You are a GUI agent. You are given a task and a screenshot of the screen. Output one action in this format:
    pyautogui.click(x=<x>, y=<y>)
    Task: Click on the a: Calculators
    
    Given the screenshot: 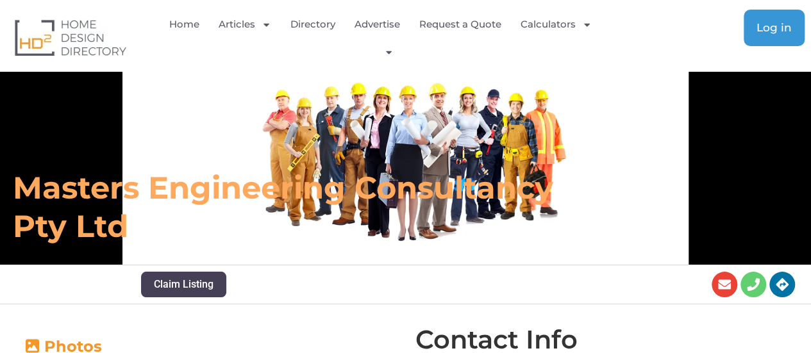 What is the action you would take?
    pyautogui.click(x=556, y=24)
    